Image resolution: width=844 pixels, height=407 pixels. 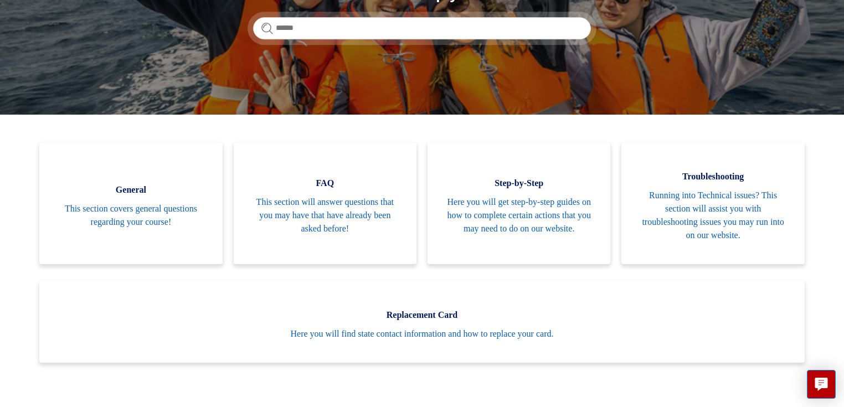 I want to click on span: Running into Technical issues? This section will assist you with troubleshooting issues you may r..., so click(x=713, y=215).